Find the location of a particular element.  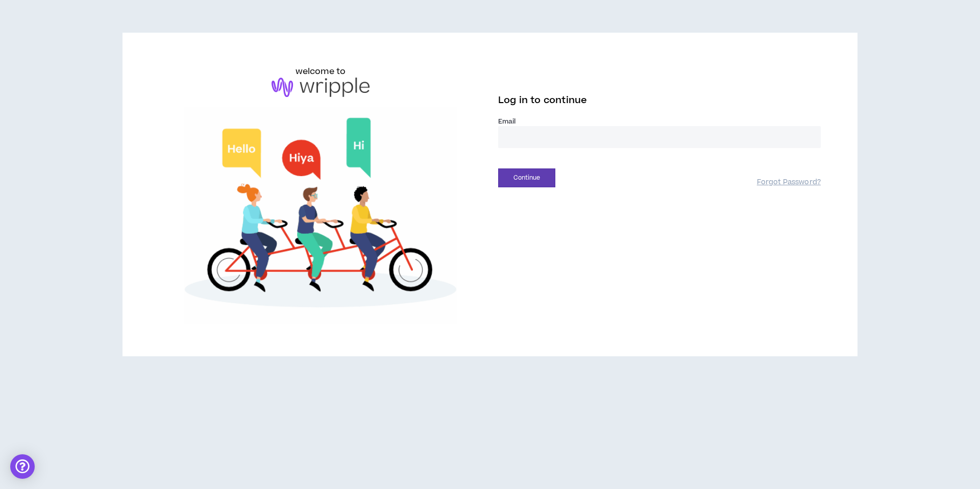

img: logo-brand.png is located at coordinates (320, 88).